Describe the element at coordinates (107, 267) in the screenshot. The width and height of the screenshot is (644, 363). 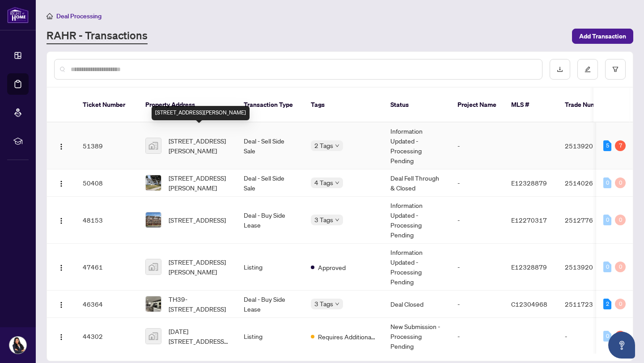
I see `td: 47461` at that location.